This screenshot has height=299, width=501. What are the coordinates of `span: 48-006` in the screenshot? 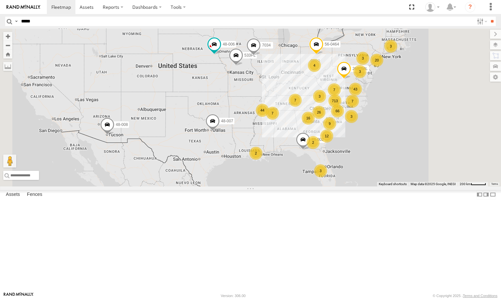 It's located at (228, 44).